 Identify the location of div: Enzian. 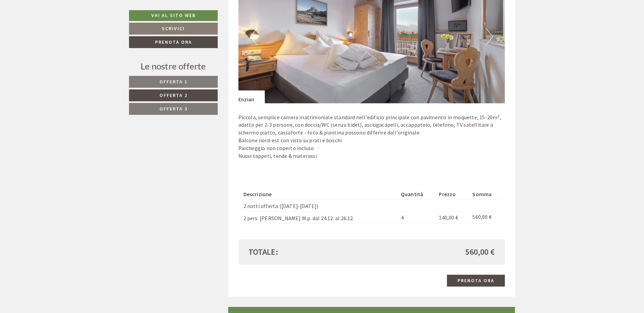
(252, 97).